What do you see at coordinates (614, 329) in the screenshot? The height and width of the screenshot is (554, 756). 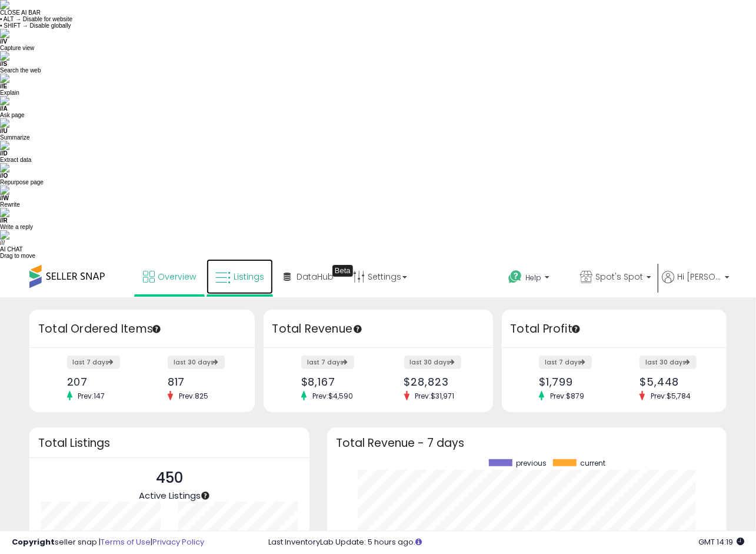 I see `h3: Total Profit` at bounding box center [614, 329].